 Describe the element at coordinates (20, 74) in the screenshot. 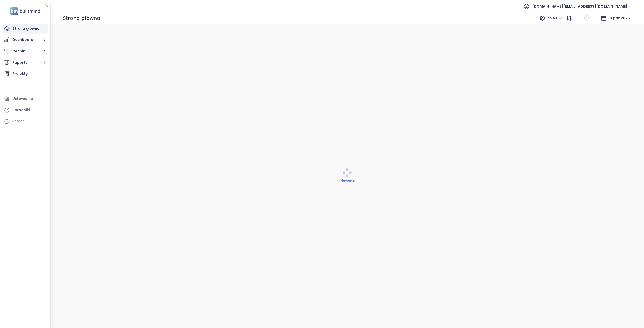

I see `div: Projekty` at that location.